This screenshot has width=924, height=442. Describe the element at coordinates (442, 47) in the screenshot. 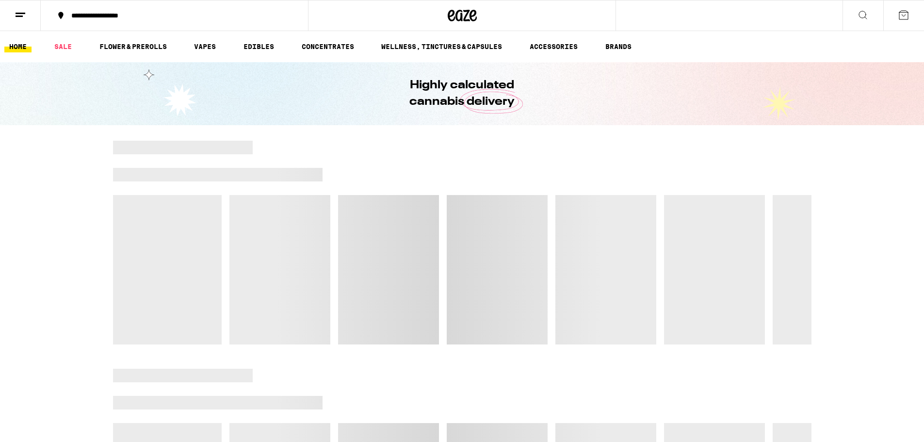

I see `a: WELLNESS, TINCTURES & CAPSULES` at that location.